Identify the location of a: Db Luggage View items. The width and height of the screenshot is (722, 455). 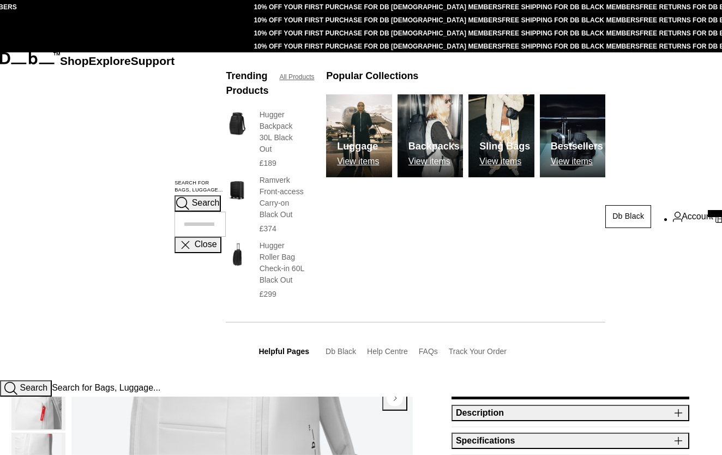
(359, 136).